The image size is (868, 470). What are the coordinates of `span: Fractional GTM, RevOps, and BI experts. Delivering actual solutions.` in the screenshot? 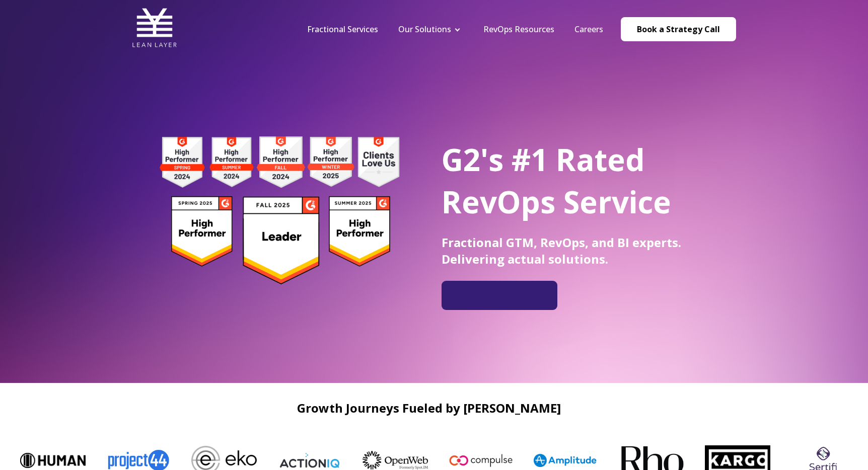 It's located at (562, 250).